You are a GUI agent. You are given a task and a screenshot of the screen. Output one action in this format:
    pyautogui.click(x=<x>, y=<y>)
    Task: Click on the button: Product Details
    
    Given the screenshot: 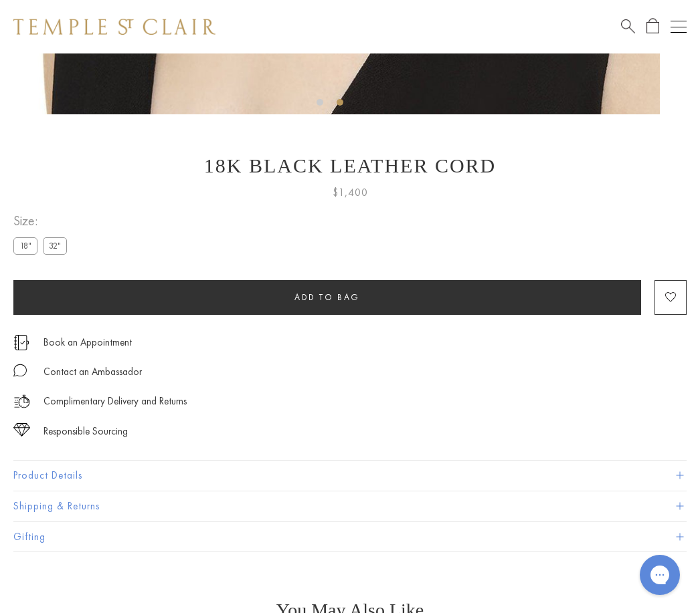 What is the action you would take?
    pyautogui.click(x=350, y=476)
    